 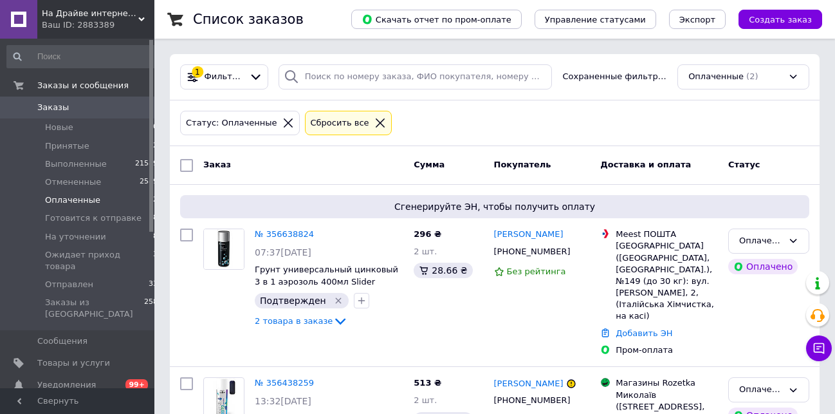 What do you see at coordinates (415, 77) in the screenshot?
I see `input: Поиск по номеру заказа, ФИО покупателя, номеру телефона, Email, номеру накладной` at bounding box center [415, 77].